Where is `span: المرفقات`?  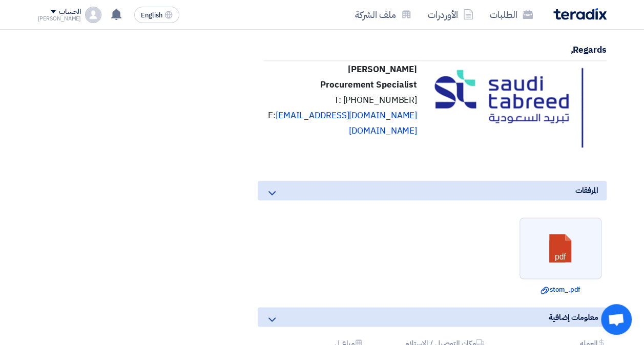 span: المرفقات is located at coordinates (587, 191).